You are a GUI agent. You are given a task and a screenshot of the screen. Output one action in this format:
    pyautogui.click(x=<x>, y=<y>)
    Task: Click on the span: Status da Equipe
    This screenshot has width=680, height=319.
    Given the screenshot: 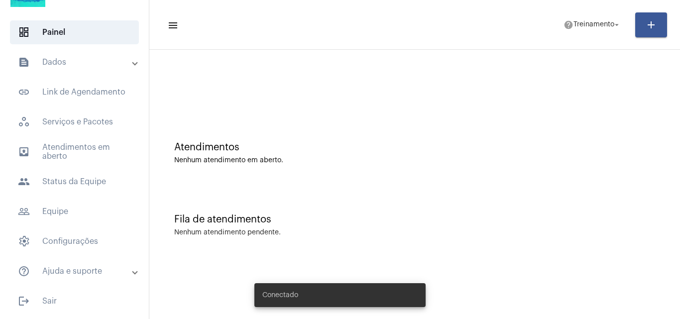 What is the action you would take?
    pyautogui.click(x=74, y=182)
    